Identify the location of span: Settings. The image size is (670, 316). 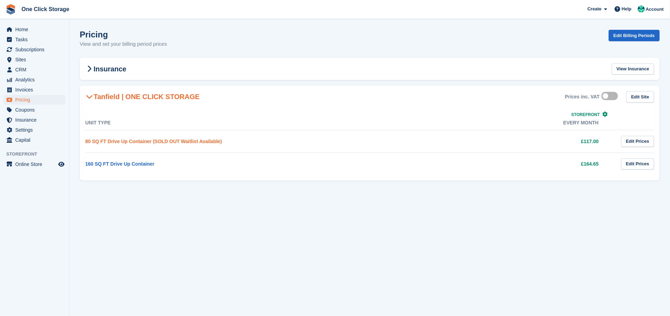
(36, 130).